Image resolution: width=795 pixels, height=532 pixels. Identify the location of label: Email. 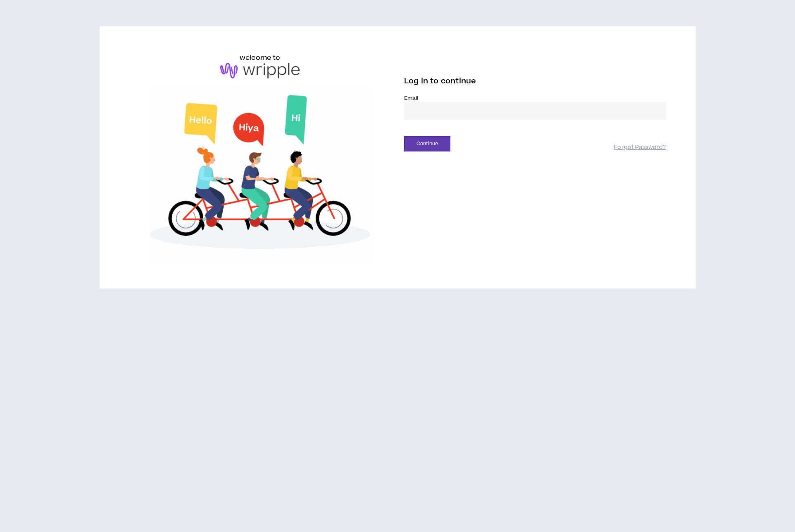
(535, 98).